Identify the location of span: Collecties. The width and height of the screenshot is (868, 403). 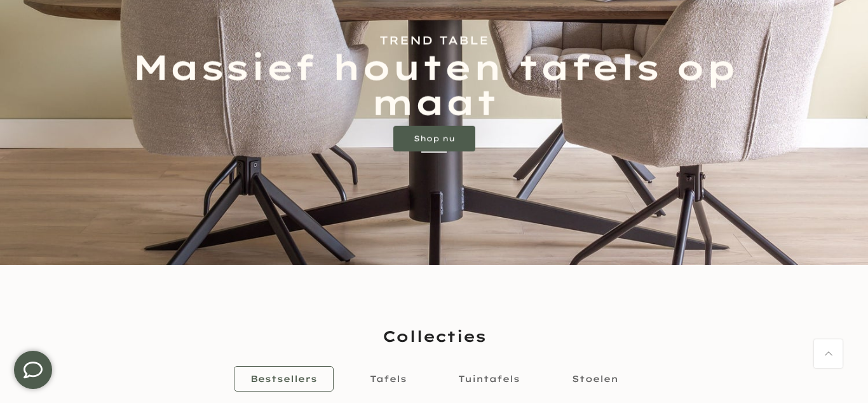
(434, 336).